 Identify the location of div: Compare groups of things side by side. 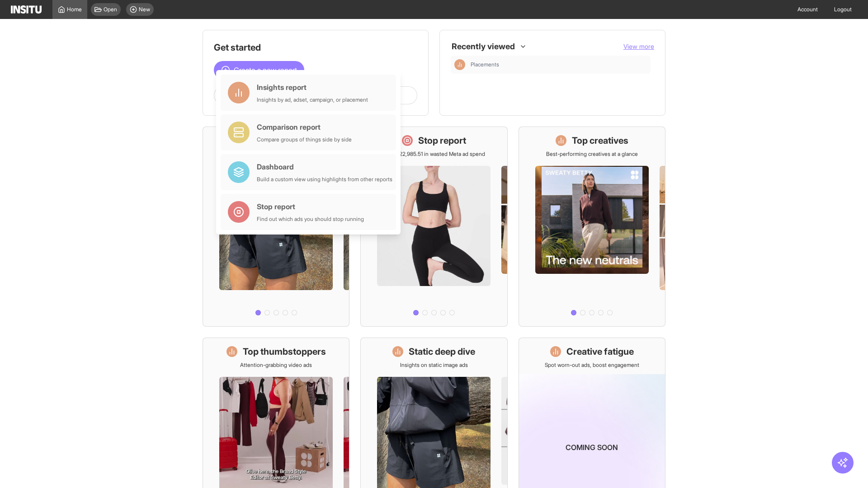
(304, 140).